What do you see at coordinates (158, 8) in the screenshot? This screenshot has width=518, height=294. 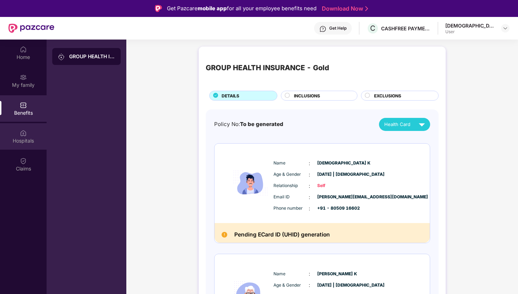 I see `img: Logo` at bounding box center [158, 8].